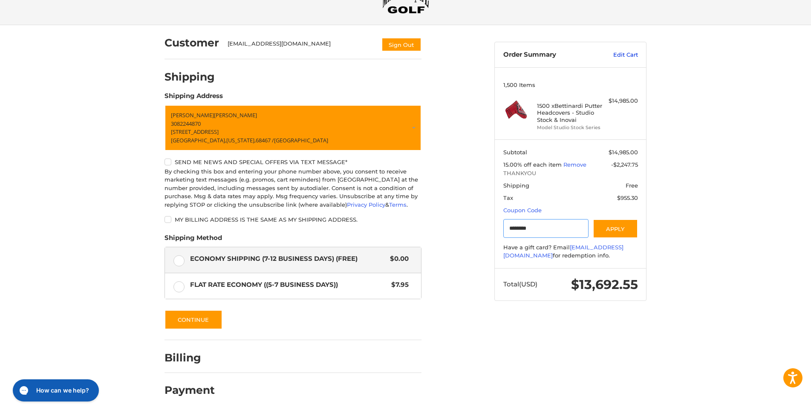 This screenshot has height=413, width=811. I want to click on a: Terms, so click(398, 205).